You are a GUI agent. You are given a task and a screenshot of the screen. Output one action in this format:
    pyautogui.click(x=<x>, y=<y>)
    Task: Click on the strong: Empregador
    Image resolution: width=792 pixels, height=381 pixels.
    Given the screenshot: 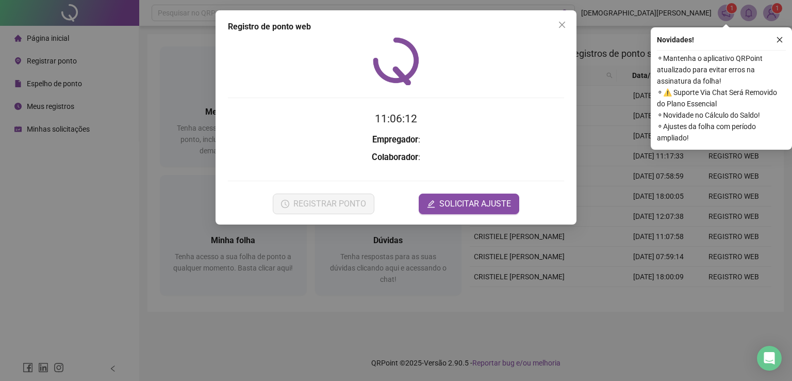 What is the action you would take?
    pyautogui.click(x=395, y=139)
    